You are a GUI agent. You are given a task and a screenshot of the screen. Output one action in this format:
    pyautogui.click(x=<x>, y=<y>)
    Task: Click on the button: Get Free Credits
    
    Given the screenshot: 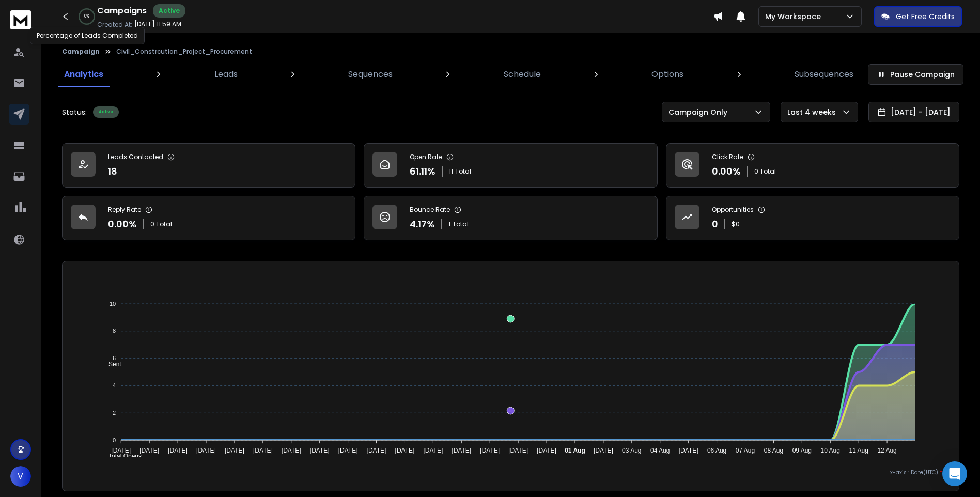 What is the action you would take?
    pyautogui.click(x=918, y=17)
    